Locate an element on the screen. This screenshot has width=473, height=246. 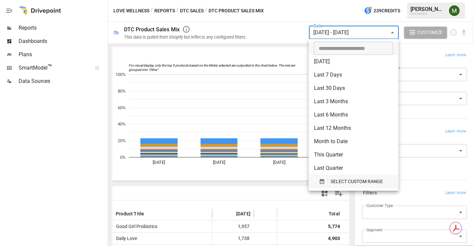
button: SELECT CUSTOM RANGE is located at coordinates (353, 181).